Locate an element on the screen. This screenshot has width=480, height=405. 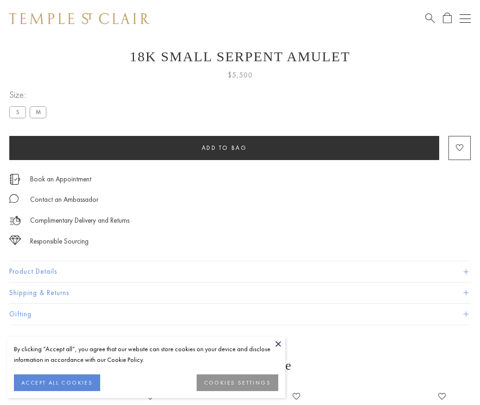
h1: 18K Small Serpent Amulet is located at coordinates (240, 57).